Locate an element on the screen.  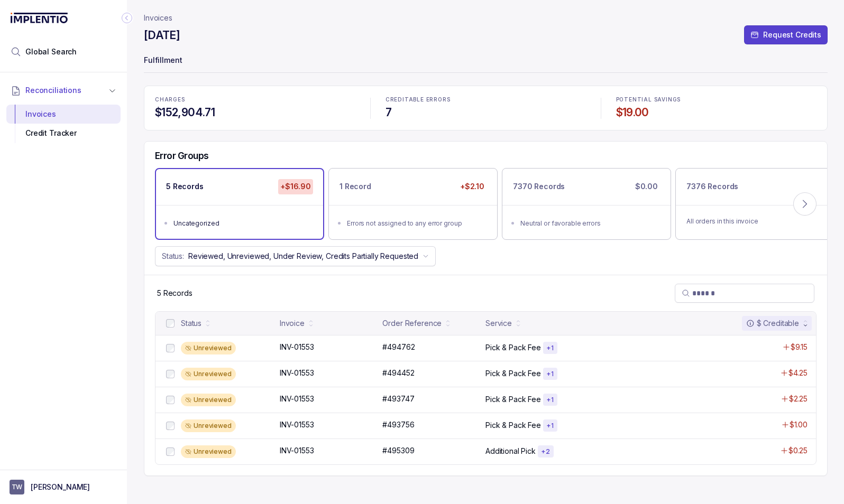
p: Invoices is located at coordinates (158, 18).